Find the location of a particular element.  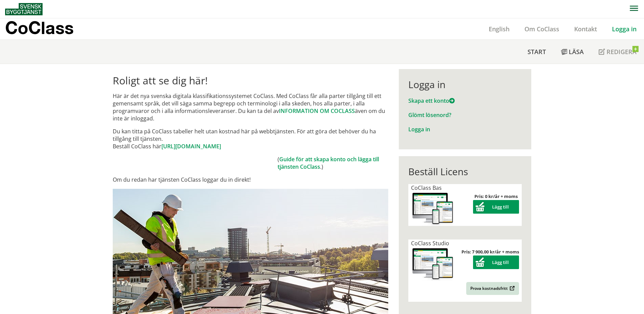

a: Läsa is located at coordinates (572, 52).